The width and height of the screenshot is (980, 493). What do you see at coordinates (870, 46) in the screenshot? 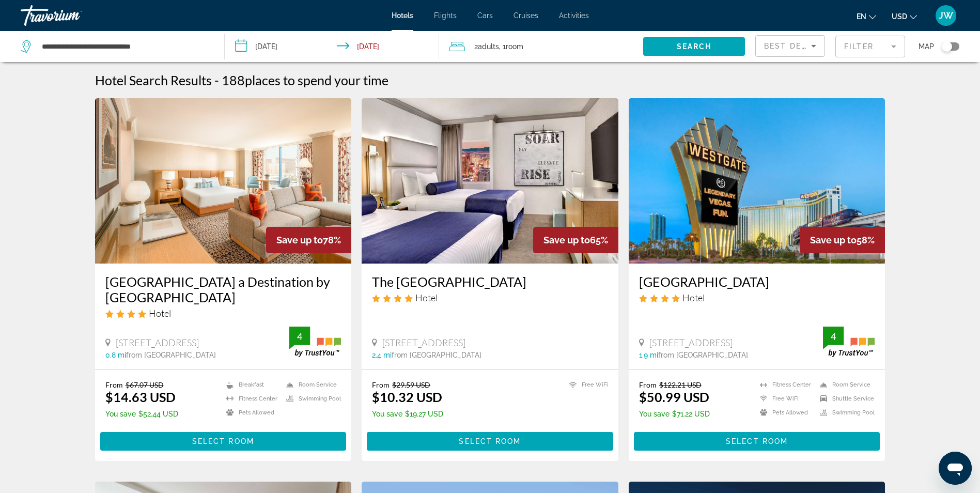
I see `button: Filter` at bounding box center [870, 46].